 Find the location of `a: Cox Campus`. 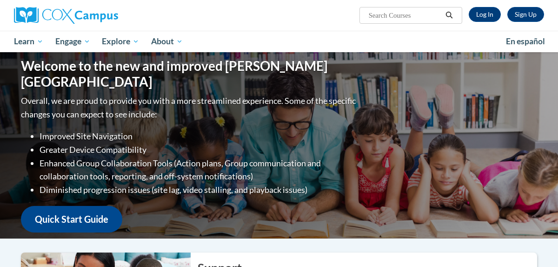

a: Cox Campus is located at coordinates (98, 15).